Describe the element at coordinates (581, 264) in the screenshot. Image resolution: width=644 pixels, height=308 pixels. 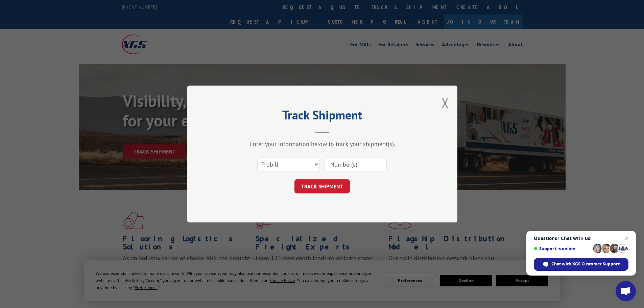
I see `div: Chat with XGS Customer Support` at that location.